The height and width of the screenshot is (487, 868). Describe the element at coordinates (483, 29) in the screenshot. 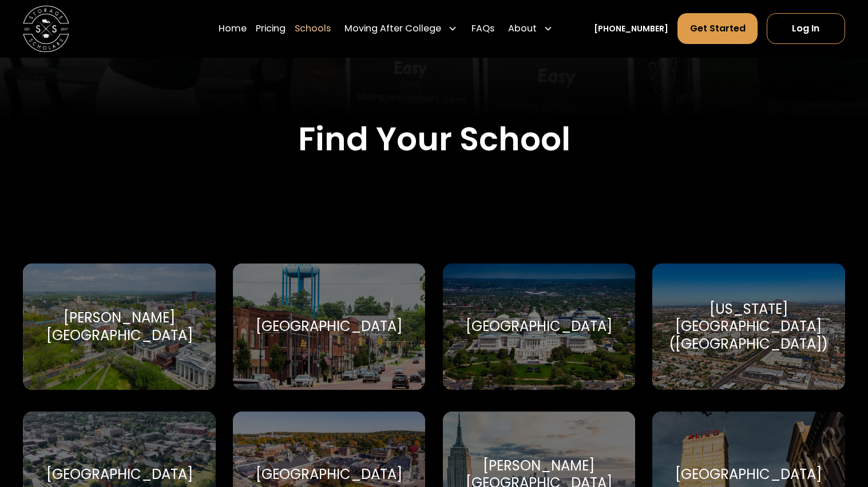

I see `a: FAQs` at that location.